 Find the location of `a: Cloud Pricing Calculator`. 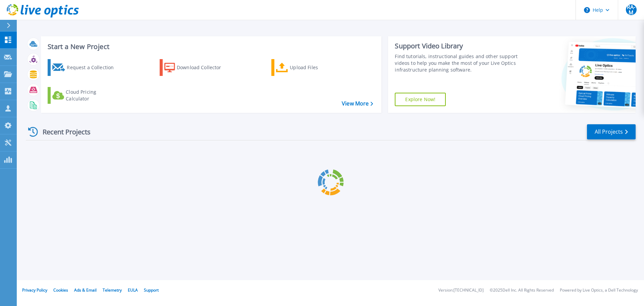

a: Cloud Pricing Calculator is located at coordinates (85, 95).